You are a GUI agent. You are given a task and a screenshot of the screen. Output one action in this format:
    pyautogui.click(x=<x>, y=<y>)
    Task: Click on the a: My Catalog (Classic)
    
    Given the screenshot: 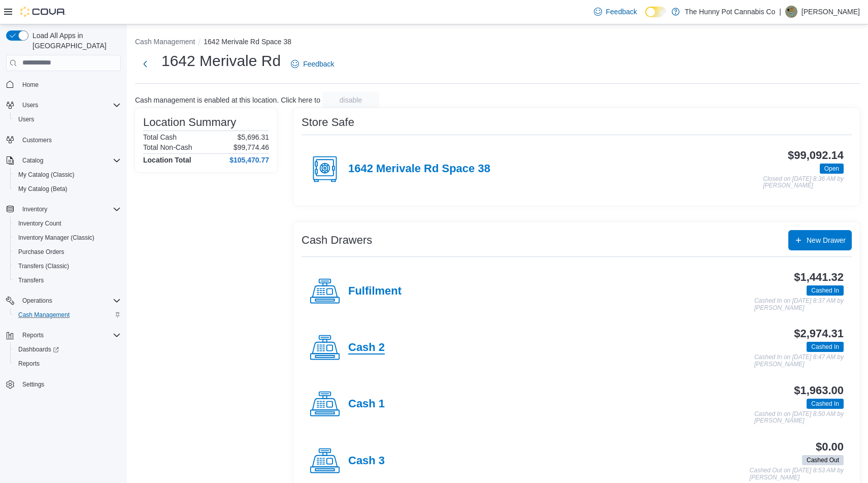 What is the action you would take?
    pyautogui.click(x=46, y=174)
    